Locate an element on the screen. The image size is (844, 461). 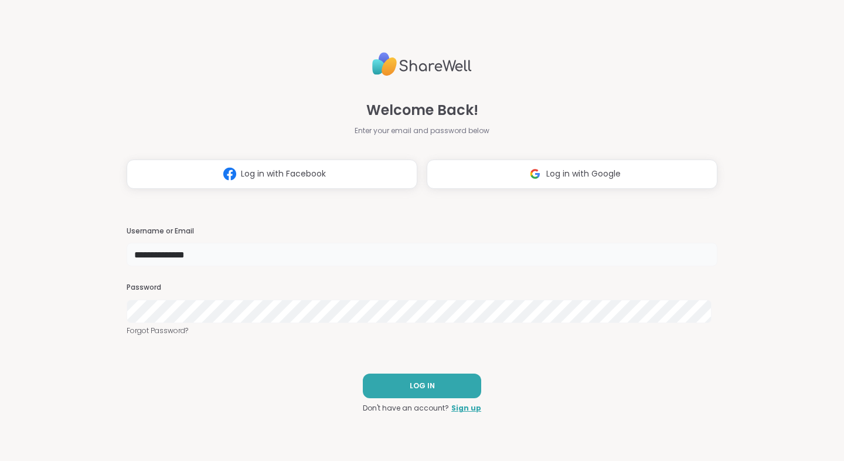
span: Enter your email and password below is located at coordinates (422, 131).